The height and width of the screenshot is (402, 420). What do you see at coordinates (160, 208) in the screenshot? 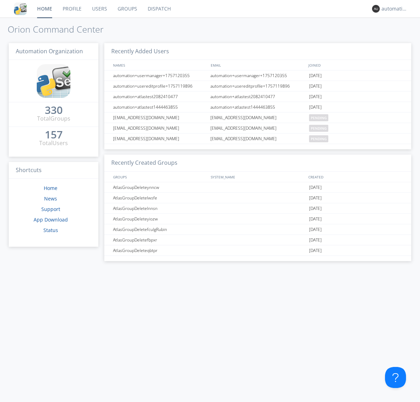
I see `div: AtlasGroupDeletelnnsn` at bounding box center [160, 208].